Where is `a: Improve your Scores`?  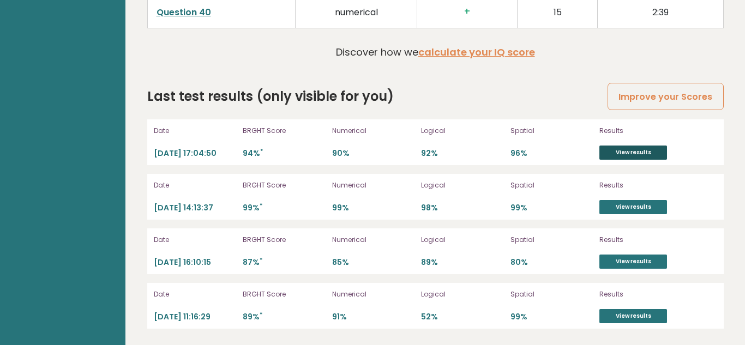
a: Improve your Scores is located at coordinates (666, 97).